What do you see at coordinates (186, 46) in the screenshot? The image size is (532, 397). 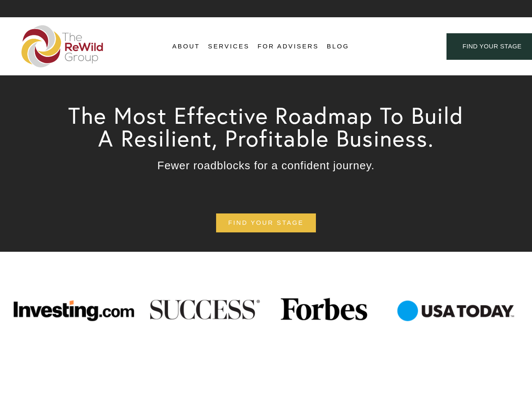 I see `span: About` at bounding box center [186, 46].